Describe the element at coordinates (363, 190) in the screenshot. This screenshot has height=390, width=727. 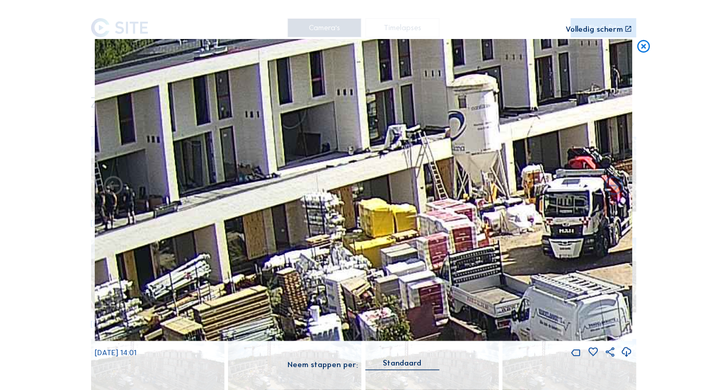
I see `img: Image` at that location.